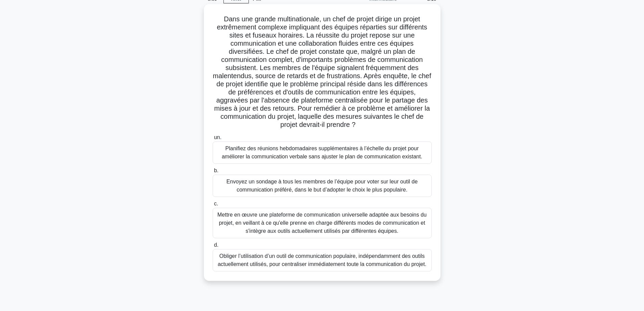  What do you see at coordinates (322, 152) in the screenshot?
I see `font: Planifiez des réunions hebdomadaires supplémentaires à l’échelle du projet pour améliorer la comm...` at bounding box center [322, 152].